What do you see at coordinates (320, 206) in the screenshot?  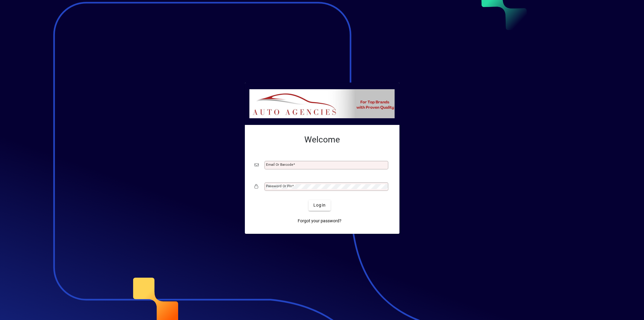 I see `button: Login` at bounding box center [320, 206].